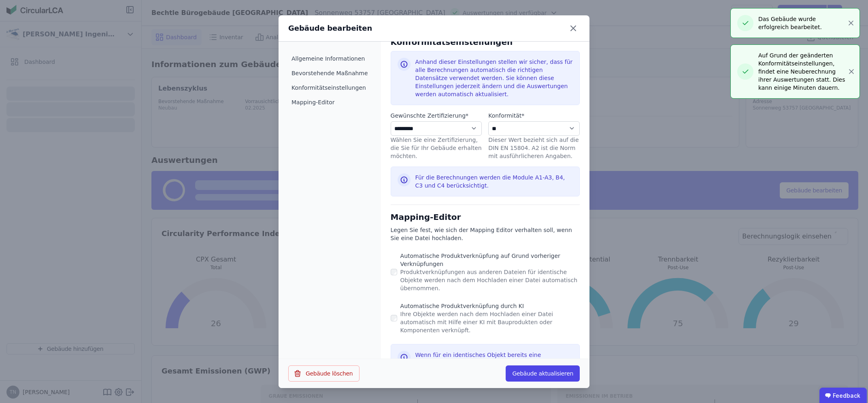 The image size is (868, 403). I want to click on li: Allgemeine Informationen, so click(330, 58).